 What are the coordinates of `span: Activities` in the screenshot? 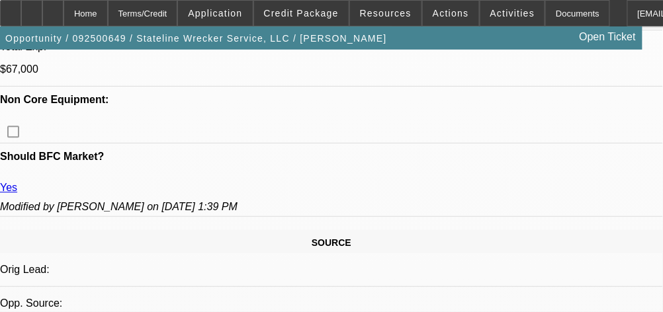 It's located at (513, 13).